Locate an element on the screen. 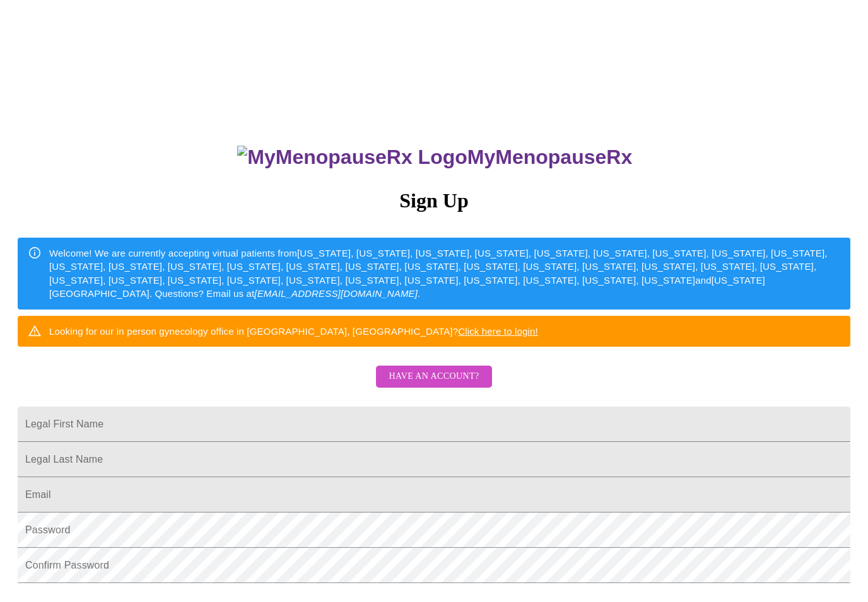 The width and height of the screenshot is (868, 602). img: MyMenopauseRx Logo is located at coordinates (352, 157).